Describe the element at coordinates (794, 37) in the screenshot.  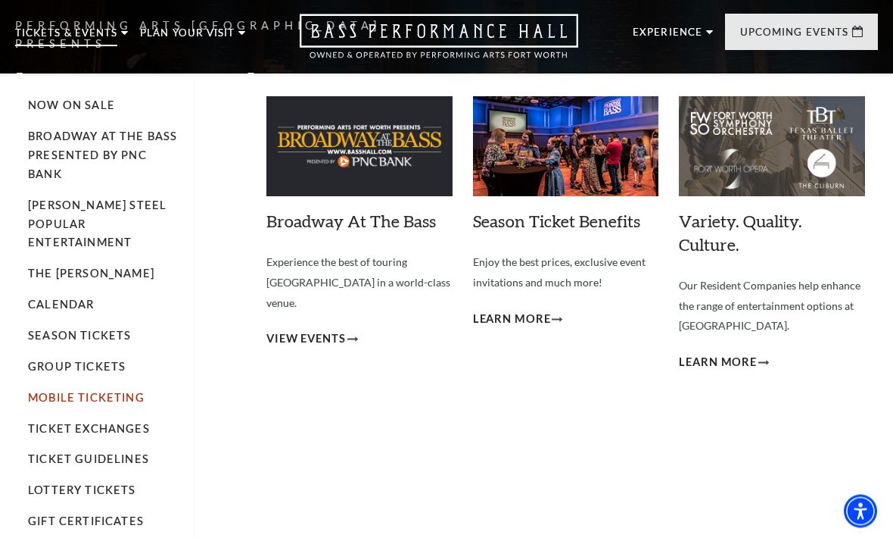
I see `p: Upcoming Events` at that location.